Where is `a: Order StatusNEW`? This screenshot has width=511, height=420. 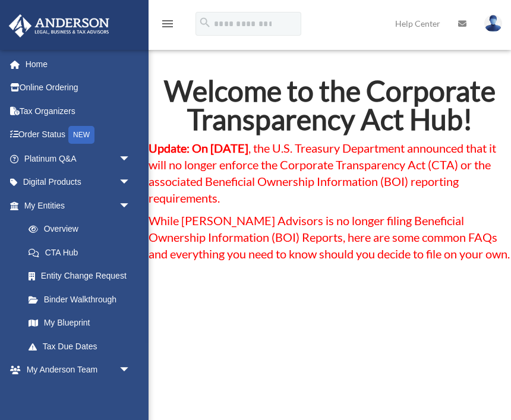
a: Order StatusNEW is located at coordinates (79, 135).